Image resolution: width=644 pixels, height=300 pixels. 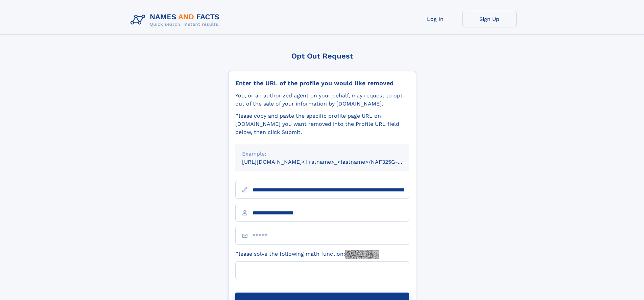 I want to click on a: Log In, so click(x=436, y=19).